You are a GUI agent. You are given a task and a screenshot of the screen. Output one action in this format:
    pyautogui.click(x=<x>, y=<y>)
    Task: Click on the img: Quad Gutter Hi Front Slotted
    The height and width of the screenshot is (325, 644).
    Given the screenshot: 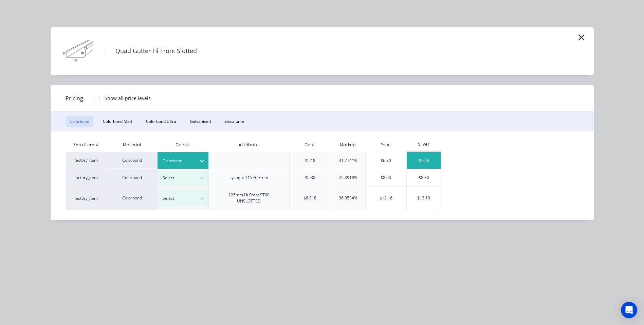 What is the action you would take?
    pyautogui.click(x=77, y=51)
    